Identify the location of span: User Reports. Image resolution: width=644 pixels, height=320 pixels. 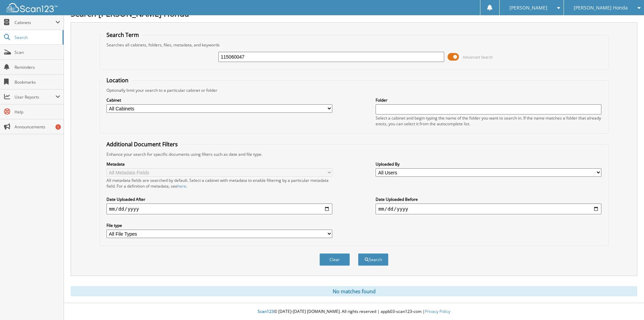
(35, 97).